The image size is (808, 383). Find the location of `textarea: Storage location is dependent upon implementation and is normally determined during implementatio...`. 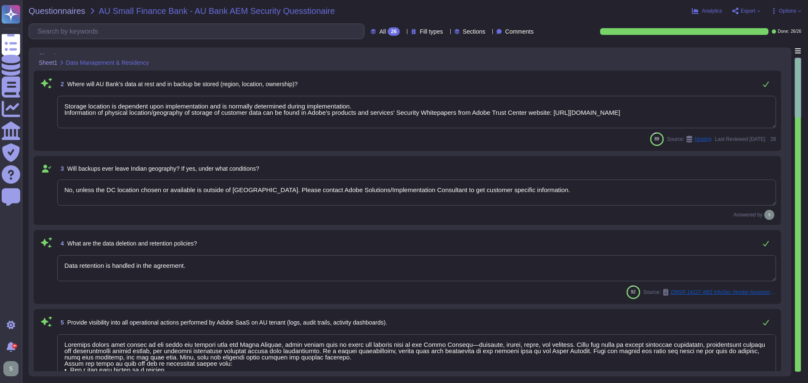

textarea: Storage location is dependent upon implementation and is normally determined during implementatio... is located at coordinates (416, 112).